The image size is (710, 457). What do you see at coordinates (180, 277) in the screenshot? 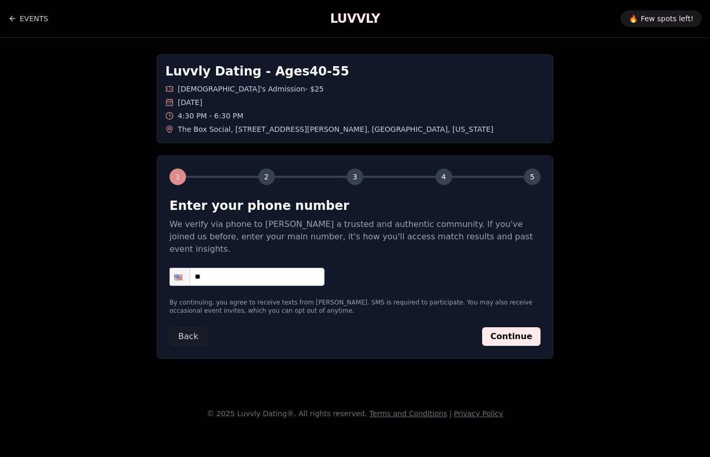
I see `div: United States: + 1` at bounding box center [180, 277].